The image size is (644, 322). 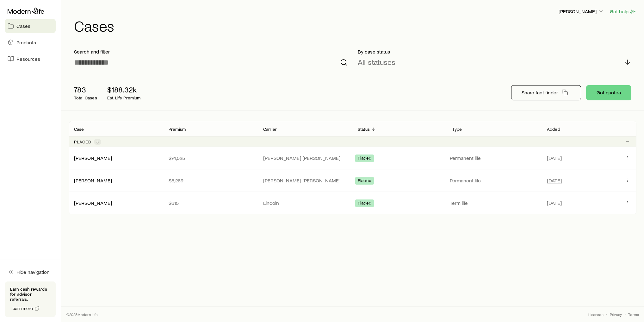 What do you see at coordinates (33, 272) in the screenshot?
I see `span: Hide navigation` at bounding box center [33, 272].